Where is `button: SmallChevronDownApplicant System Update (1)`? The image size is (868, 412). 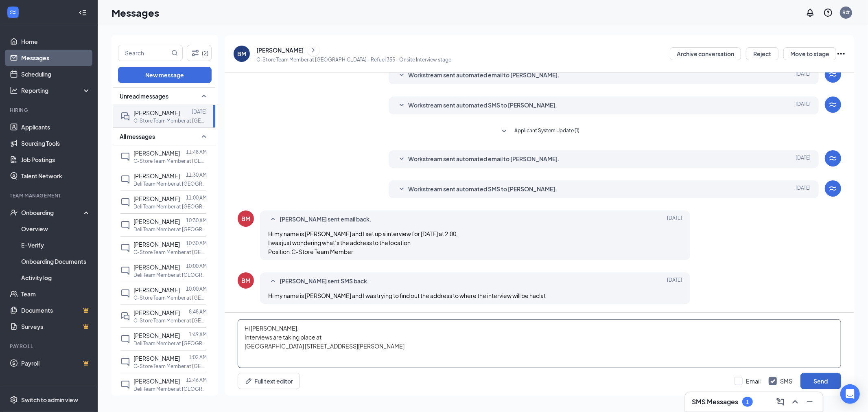 button: SmallChevronDownApplicant System Update (1) is located at coordinates (540, 132).